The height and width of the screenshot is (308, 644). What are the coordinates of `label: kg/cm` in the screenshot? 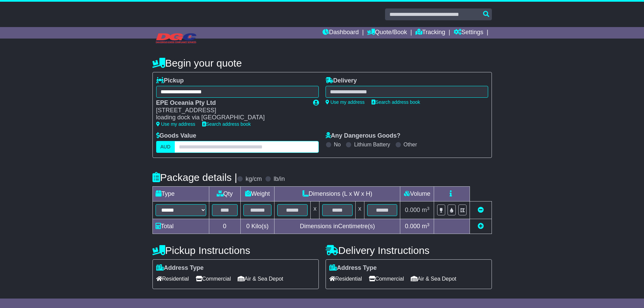 It's located at (253, 179).